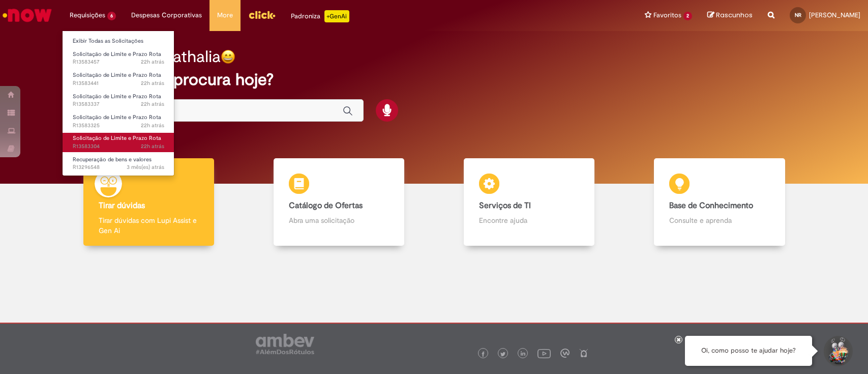  I want to click on p: Abra uma solicitação, so click(338, 220).